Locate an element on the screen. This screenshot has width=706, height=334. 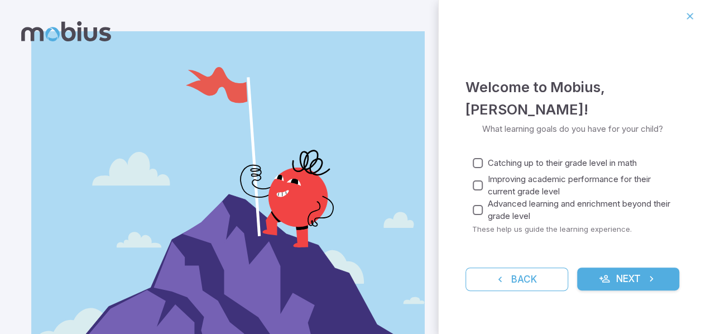
span: Improving academic performance for their current grade level is located at coordinates (579, 185).